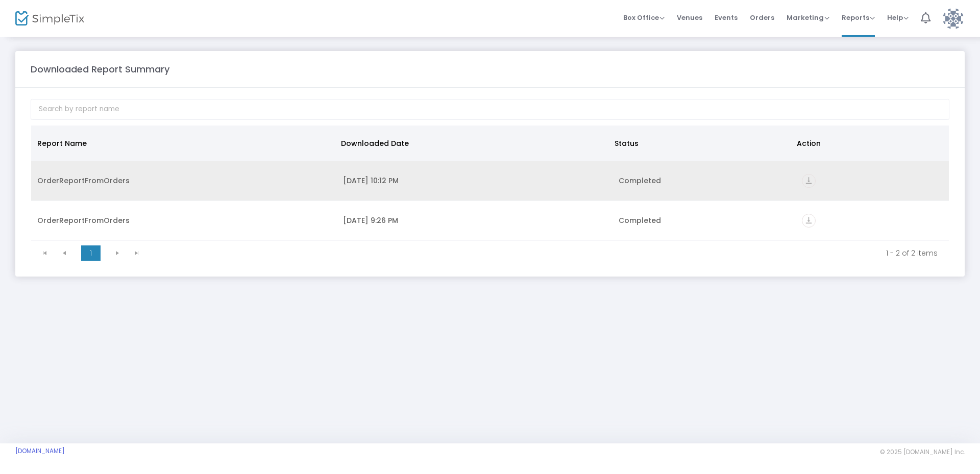 The image size is (980, 474). What do you see at coordinates (763, 17) in the screenshot?
I see `span: Orders` at bounding box center [763, 17].